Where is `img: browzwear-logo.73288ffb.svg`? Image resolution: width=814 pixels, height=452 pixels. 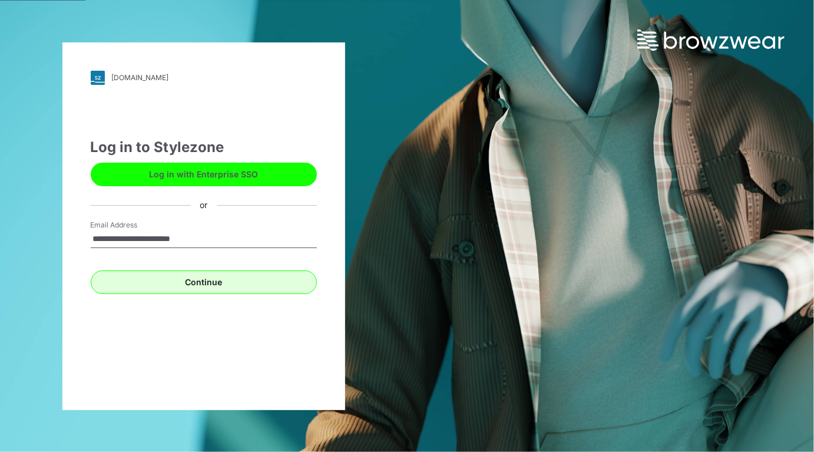 img: browzwear-logo.73288ffb.svg is located at coordinates (711, 40).